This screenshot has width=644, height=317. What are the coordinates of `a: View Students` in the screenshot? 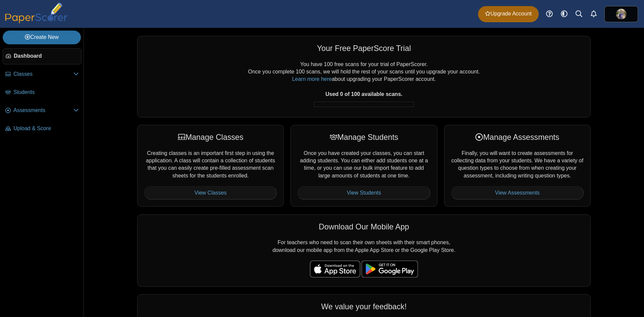 It's located at (364, 193).